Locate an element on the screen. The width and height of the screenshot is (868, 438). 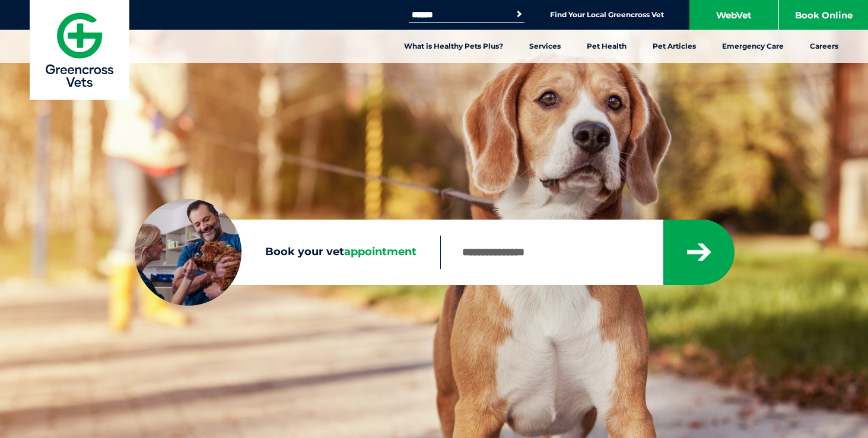
label: Book your vet is located at coordinates (287, 253).